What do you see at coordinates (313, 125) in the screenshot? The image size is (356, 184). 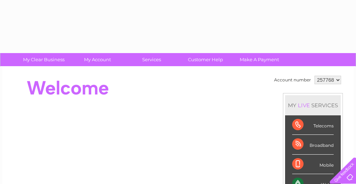 I see `div: Telecoms` at bounding box center [313, 125].